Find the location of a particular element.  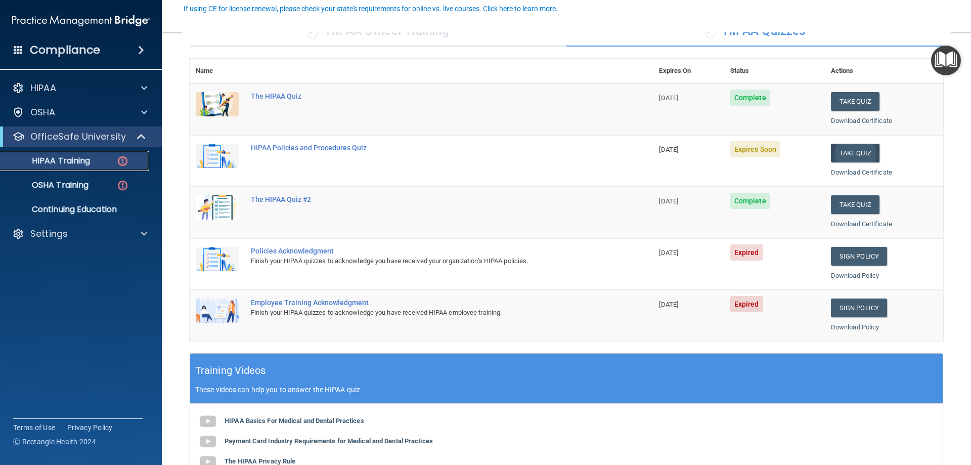

p: Continuing Education is located at coordinates (75, 209).